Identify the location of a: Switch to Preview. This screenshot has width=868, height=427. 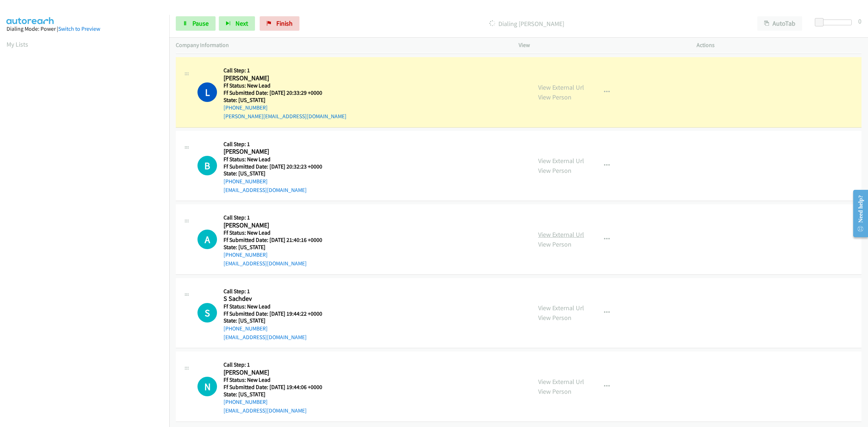
(79, 29).